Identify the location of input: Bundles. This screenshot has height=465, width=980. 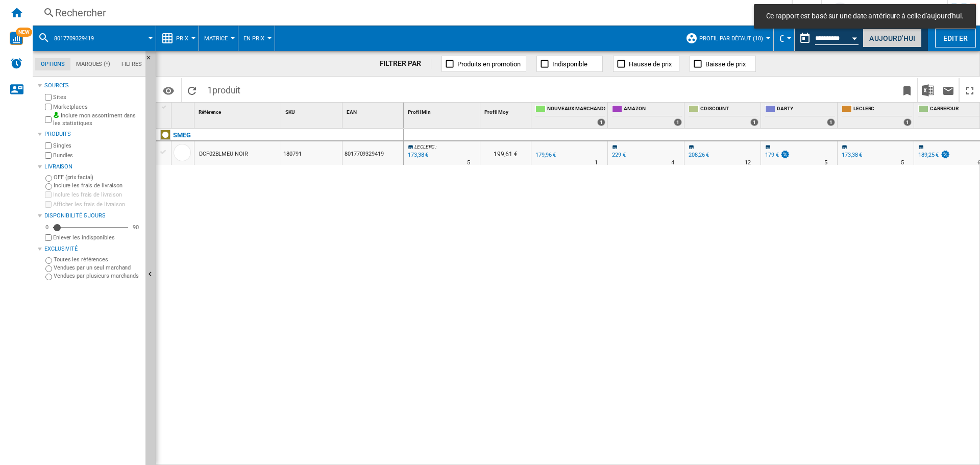
(48, 155).